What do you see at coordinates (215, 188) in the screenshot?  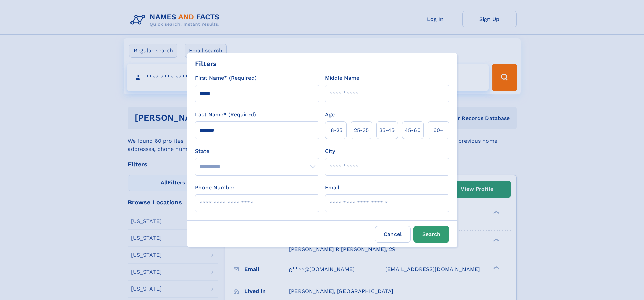 I see `label: Phone Number` at bounding box center [215, 188].